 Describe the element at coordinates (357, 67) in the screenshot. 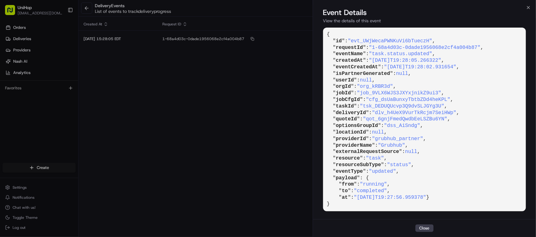

I see `span: eventCreatedAt` at that location.